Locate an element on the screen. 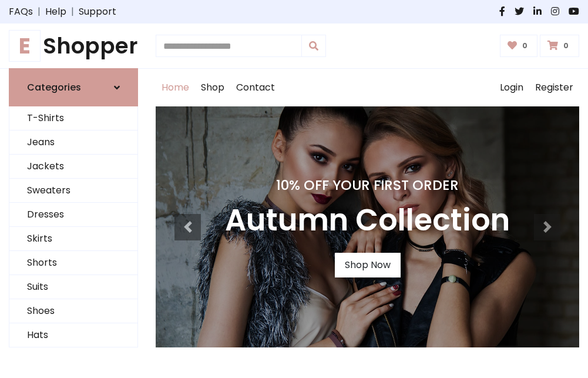 This screenshot has width=588, height=378. a: Jeans is located at coordinates (74, 143).